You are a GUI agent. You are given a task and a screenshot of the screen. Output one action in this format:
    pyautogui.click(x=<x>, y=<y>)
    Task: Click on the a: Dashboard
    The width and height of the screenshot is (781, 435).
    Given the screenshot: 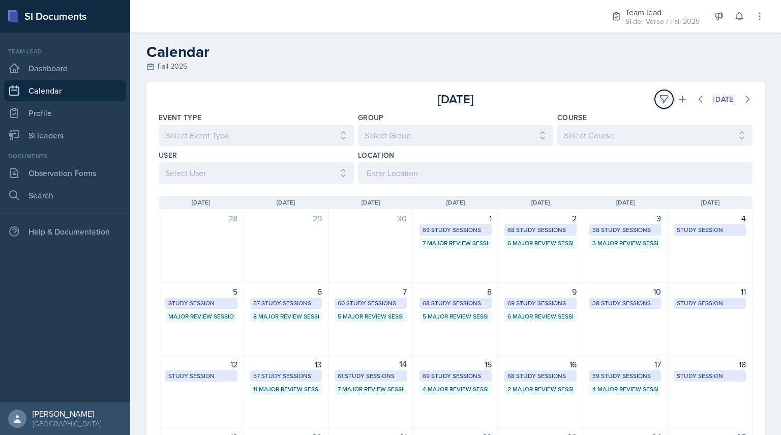 What is the action you would take?
    pyautogui.click(x=65, y=68)
    